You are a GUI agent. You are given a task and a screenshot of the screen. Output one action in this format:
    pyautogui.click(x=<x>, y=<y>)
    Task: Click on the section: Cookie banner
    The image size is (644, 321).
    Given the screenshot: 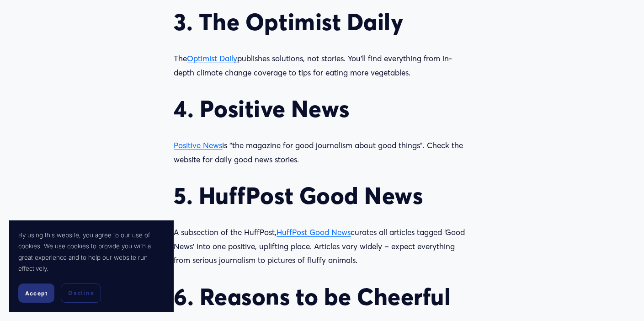 What is the action you would take?
    pyautogui.click(x=91, y=266)
    